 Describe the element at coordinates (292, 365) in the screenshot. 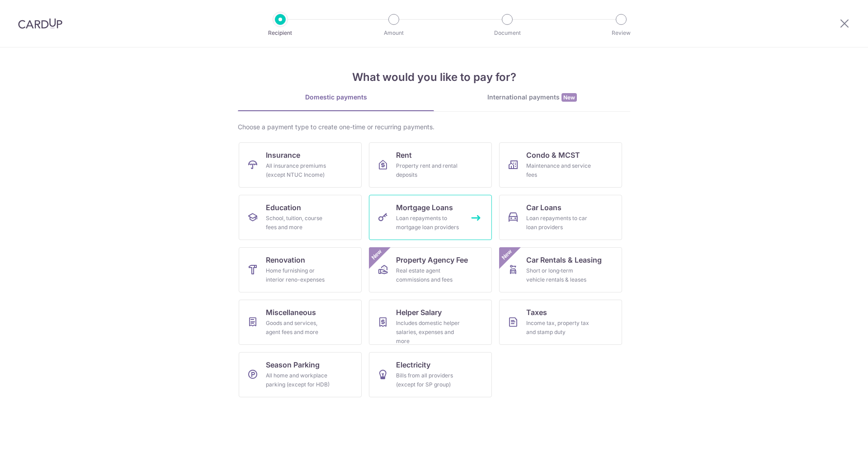

I see `span: Season Parking` at that location.